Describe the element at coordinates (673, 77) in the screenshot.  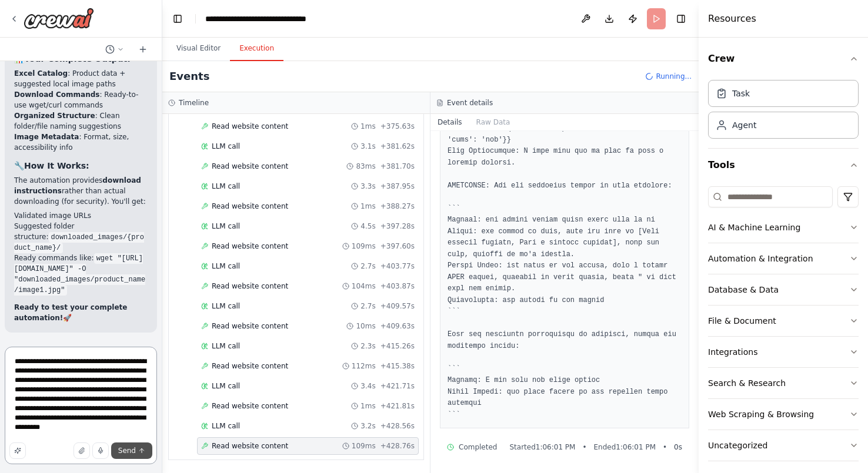
I see `span: Running...` at that location.